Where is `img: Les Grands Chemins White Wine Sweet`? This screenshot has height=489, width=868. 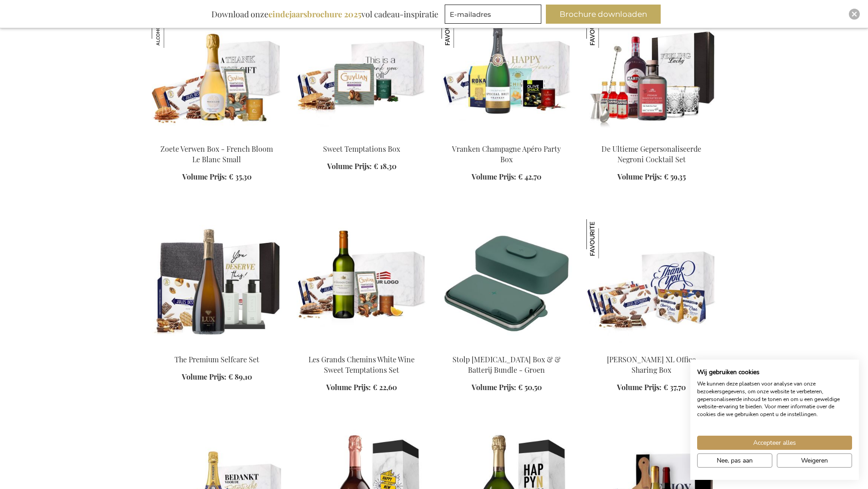
img: Les Grands Chemins White Wine Sweet is located at coordinates (362, 283).